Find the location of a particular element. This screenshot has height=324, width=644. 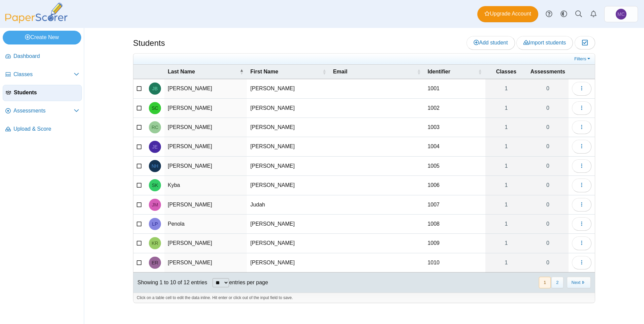

a: Michael Clark is located at coordinates (621, 14).